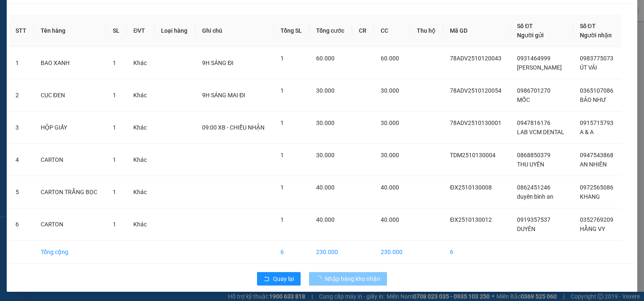 This screenshot has height=301, width=644. Describe the element at coordinates (590, 197) in the screenshot. I see `span: KHANG` at that location.